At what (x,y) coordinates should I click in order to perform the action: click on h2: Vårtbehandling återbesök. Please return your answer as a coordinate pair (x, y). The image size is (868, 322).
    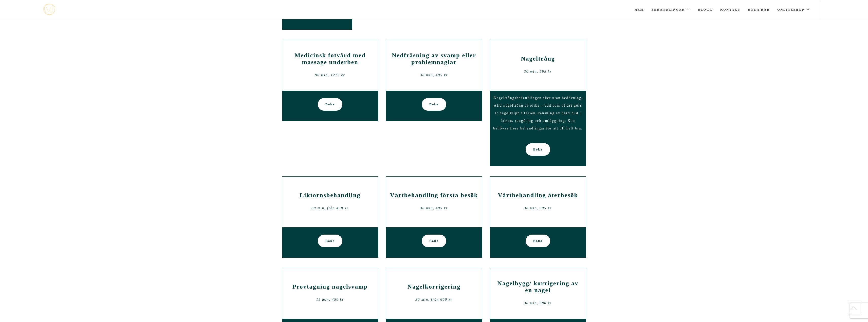
    Looking at the image, I should click on (538, 195).